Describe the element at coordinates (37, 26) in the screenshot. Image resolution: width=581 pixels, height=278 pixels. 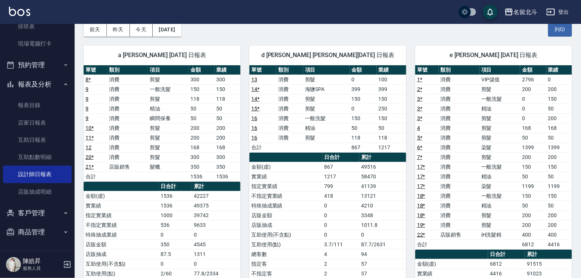
I see `a: 排班表` at that location.